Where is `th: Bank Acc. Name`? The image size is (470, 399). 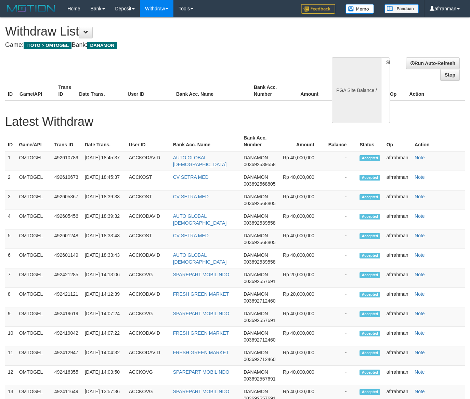
th: Bank Acc. Name is located at coordinates (205, 141).